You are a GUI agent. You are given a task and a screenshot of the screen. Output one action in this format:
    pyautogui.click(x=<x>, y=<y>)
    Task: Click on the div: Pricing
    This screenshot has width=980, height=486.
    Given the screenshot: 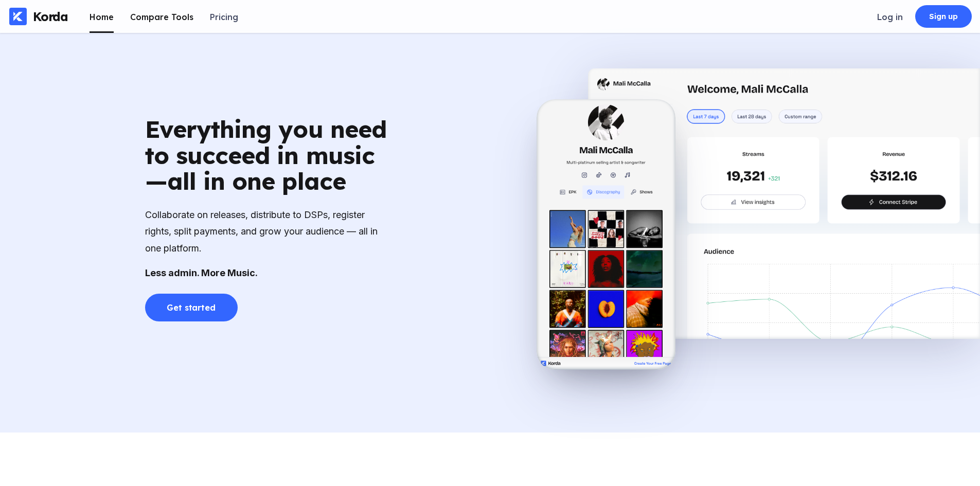 What is the action you would take?
    pyautogui.click(x=224, y=17)
    